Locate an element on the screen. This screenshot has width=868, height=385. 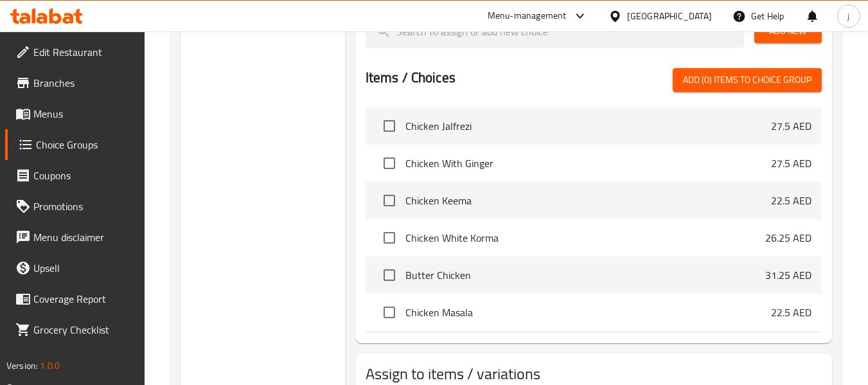
span: Chicken With Ginger is located at coordinates (588, 163).